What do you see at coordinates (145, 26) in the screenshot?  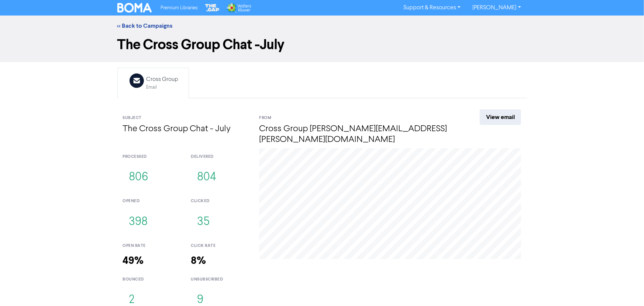 I see `a: << Back to Campaigns` at bounding box center [145, 26].